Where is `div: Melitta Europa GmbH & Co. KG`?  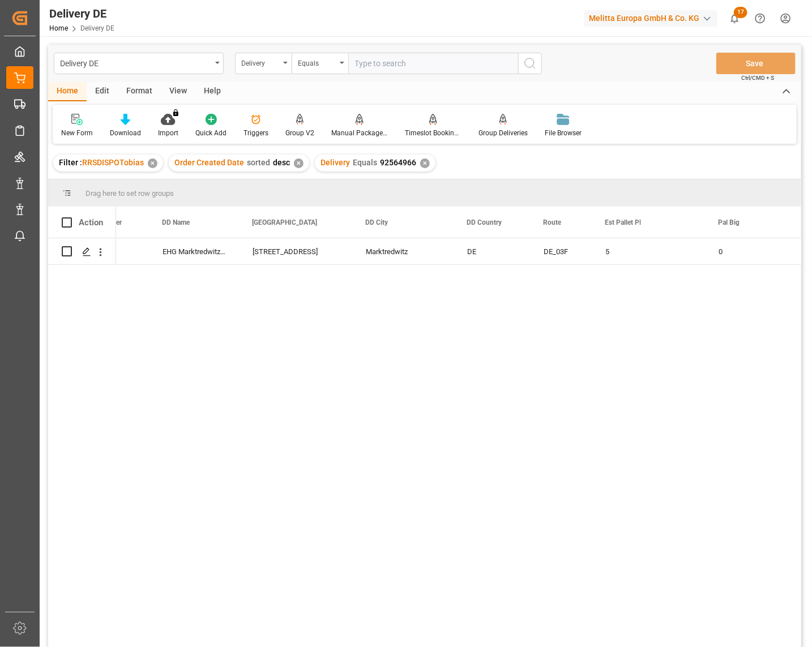
div: Melitta Europa GmbH & Co. KG is located at coordinates (650, 18).